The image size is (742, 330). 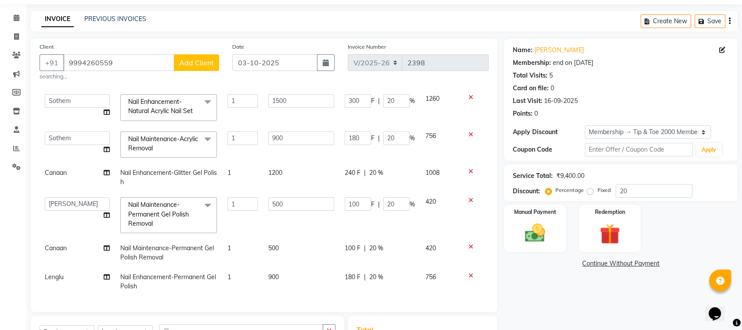 What do you see at coordinates (115, 19) in the screenshot?
I see `a: PREVIOUS INVOICES` at bounding box center [115, 19].